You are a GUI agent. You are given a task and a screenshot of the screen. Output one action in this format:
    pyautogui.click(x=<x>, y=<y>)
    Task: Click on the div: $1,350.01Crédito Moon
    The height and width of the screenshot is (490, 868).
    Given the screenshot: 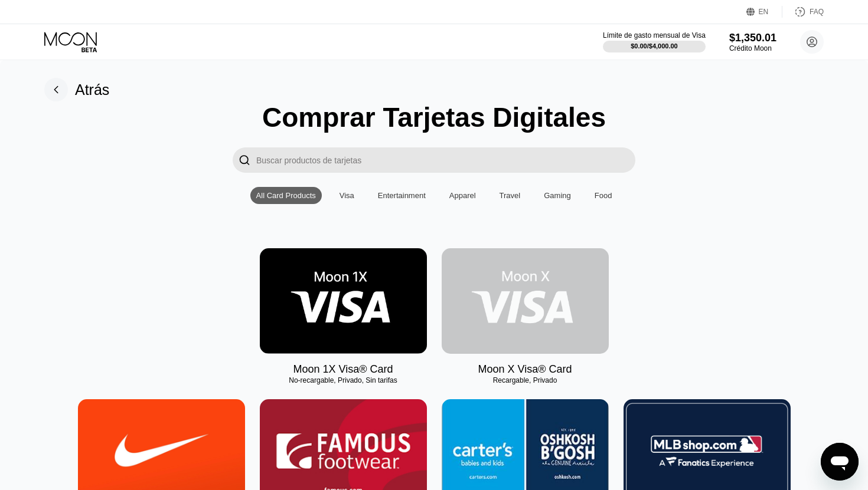 What is the action you would take?
    pyautogui.click(x=752, y=42)
    